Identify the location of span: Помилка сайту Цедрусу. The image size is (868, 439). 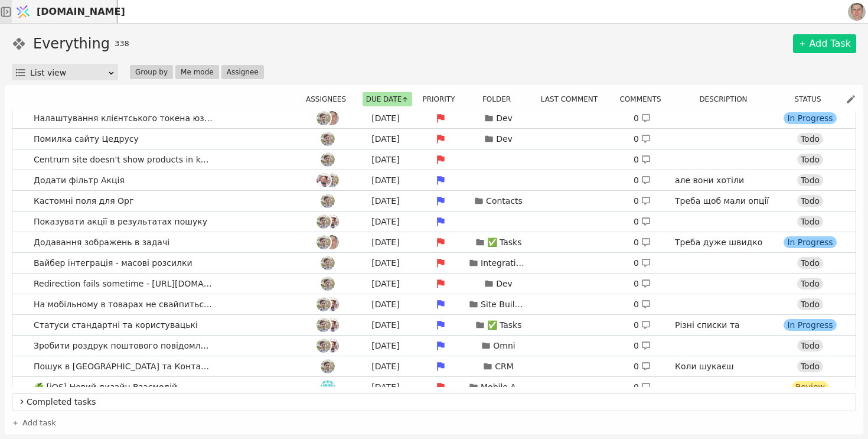
(86, 139).